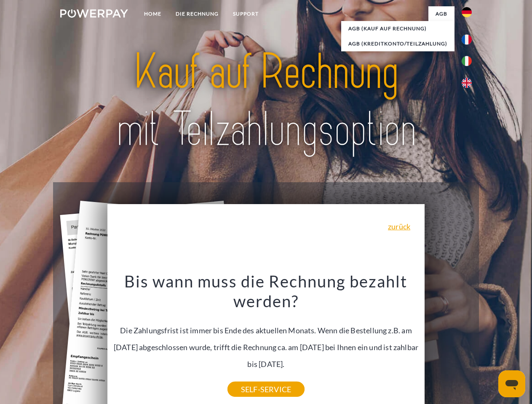 The width and height of the screenshot is (532, 404). What do you see at coordinates (266, 389) in the screenshot?
I see `a: SELF-SERVICE` at bounding box center [266, 389].